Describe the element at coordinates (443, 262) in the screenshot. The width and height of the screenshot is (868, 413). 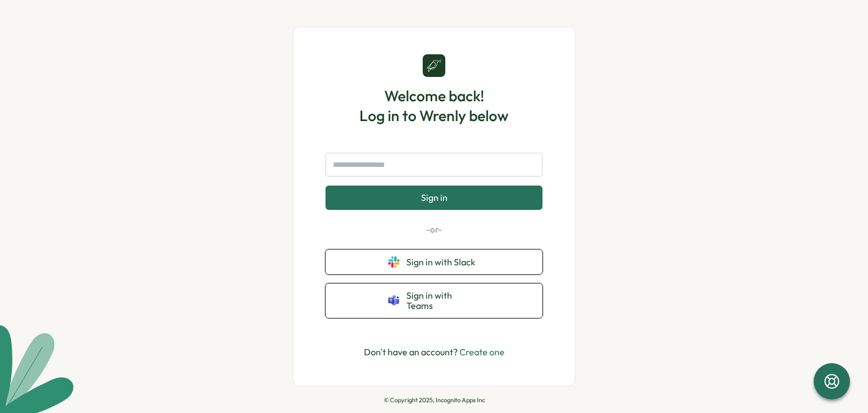
I see `span: Sign in with Slack` at that location.